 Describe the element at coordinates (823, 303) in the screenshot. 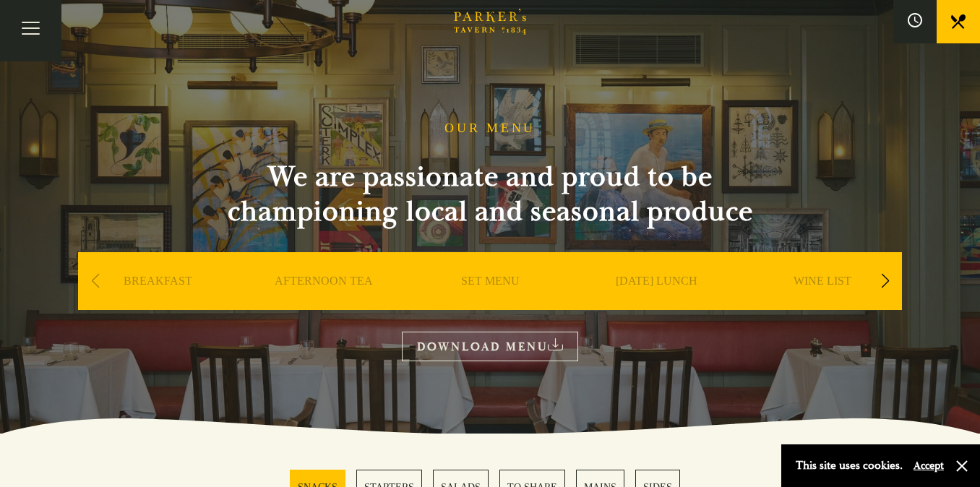

I see `a: WINE LIST` at that location.